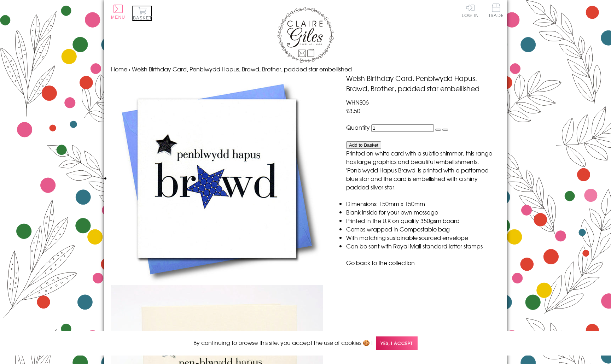  What do you see at coordinates (142, 13) in the screenshot?
I see `button: Basket` at bounding box center [142, 13].